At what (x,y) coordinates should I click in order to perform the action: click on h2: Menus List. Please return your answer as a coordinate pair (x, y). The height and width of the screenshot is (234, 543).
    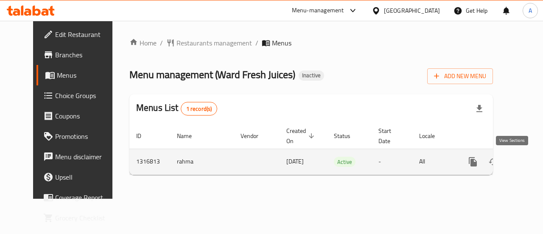
    Looking at the image, I should click on (176, 108).